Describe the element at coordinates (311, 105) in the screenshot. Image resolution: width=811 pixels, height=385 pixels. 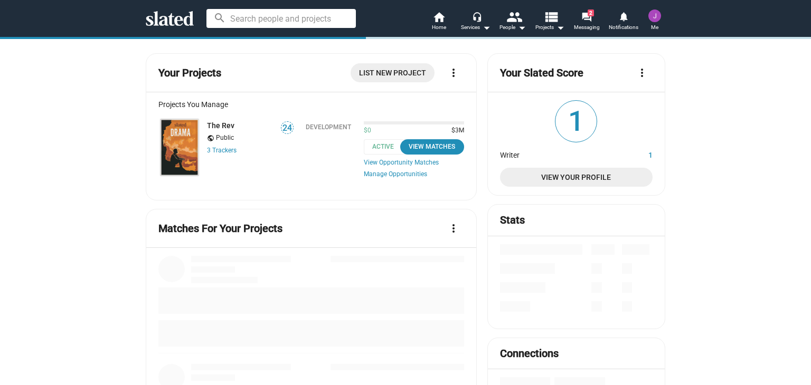
I see `div: Projects You Manage` at that location.